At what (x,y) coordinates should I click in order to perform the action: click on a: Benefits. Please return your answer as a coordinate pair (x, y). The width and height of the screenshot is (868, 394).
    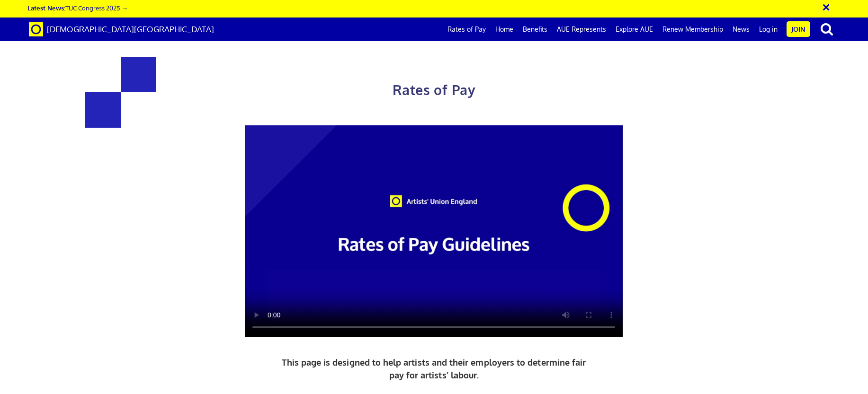
    Looking at the image, I should click on (535, 30).